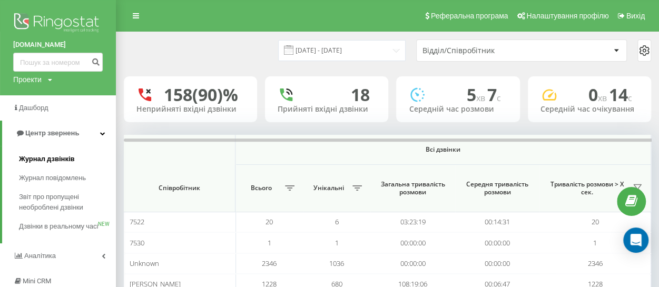 The image size is (659, 287). What do you see at coordinates (137, 243) in the screenshot?
I see `span: 7530` at bounding box center [137, 243].